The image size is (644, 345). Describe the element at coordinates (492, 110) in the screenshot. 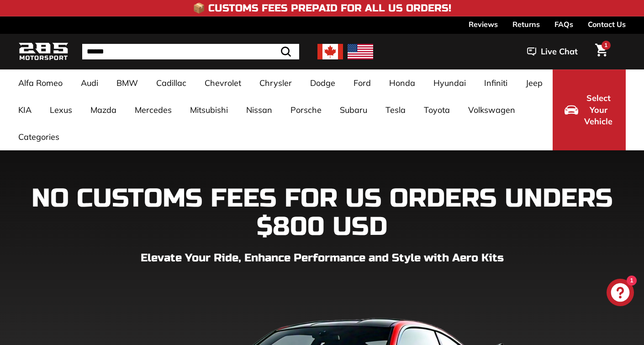

I see `a: Volkswagen` at that location.